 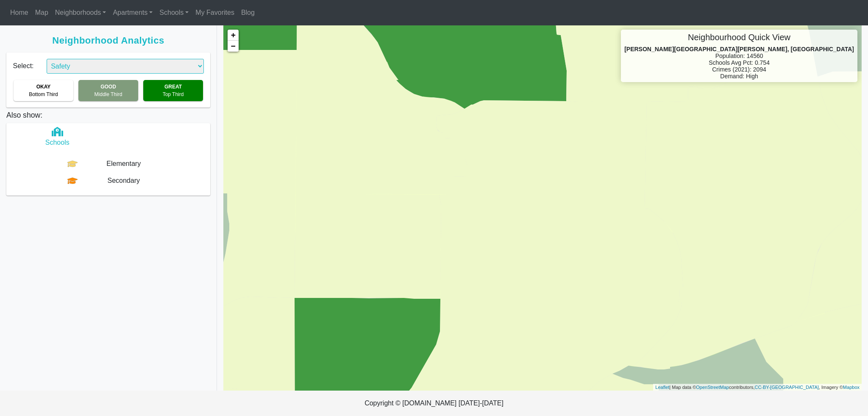 I want to click on a: Leaflet, so click(x=662, y=387).